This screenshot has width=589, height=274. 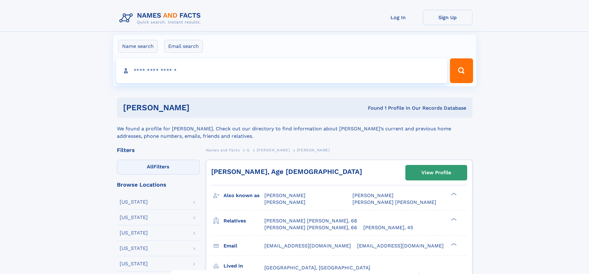 I want to click on a: View Profile, so click(x=436, y=173).